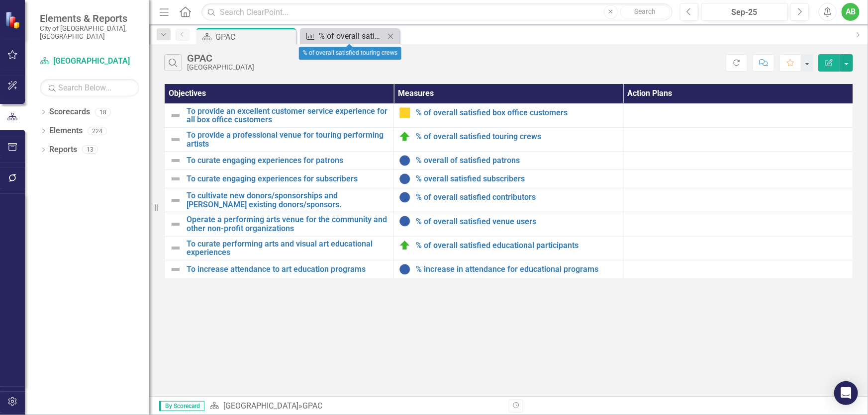  What do you see at coordinates (182, 406) in the screenshot?
I see `span: By Scorecard` at bounding box center [182, 406].